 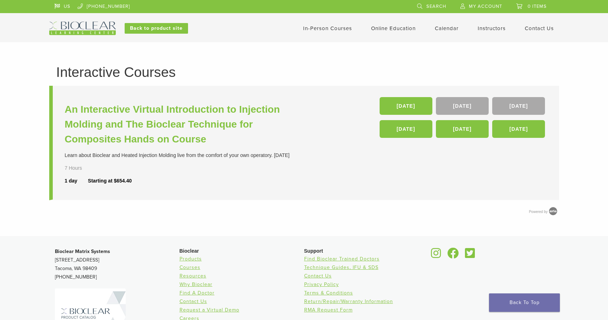 I want to click on strong: Bioclear Matrix Systems, so click(x=82, y=251).